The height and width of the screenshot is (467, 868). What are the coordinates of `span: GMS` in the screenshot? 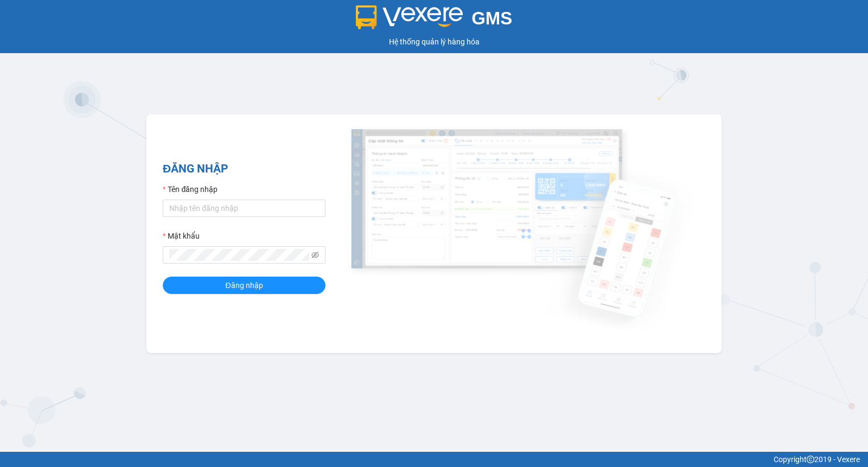 It's located at (492, 18).